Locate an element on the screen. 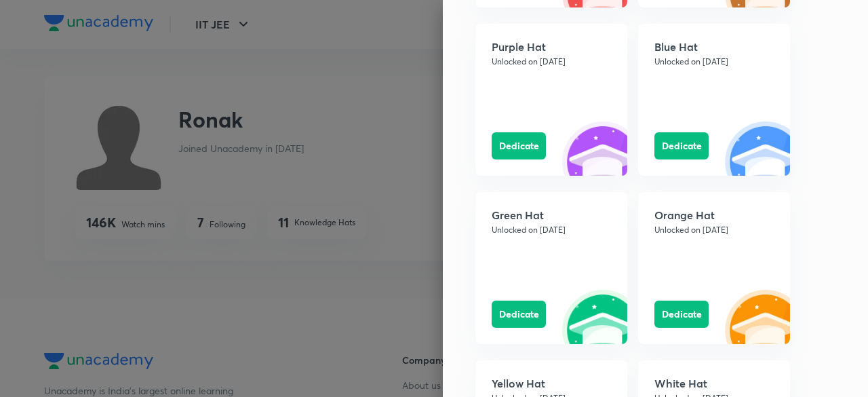 The image size is (868, 397). img: Purple Hat is located at coordinates (603, 162).